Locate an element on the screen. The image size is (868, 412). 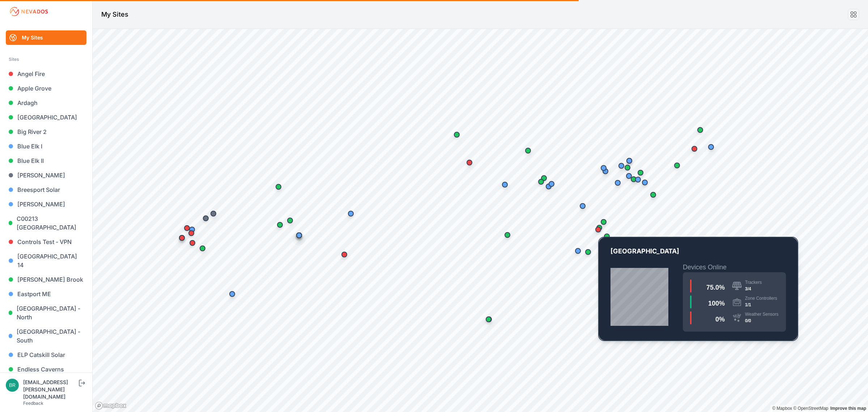
span: 0 % is located at coordinates (720, 319).